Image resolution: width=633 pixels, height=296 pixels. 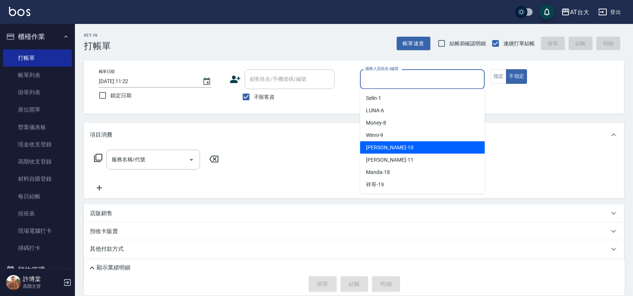 What do you see at coordinates (101, 214) in the screenshot?
I see `p: 店販銷售` at bounding box center [101, 214].